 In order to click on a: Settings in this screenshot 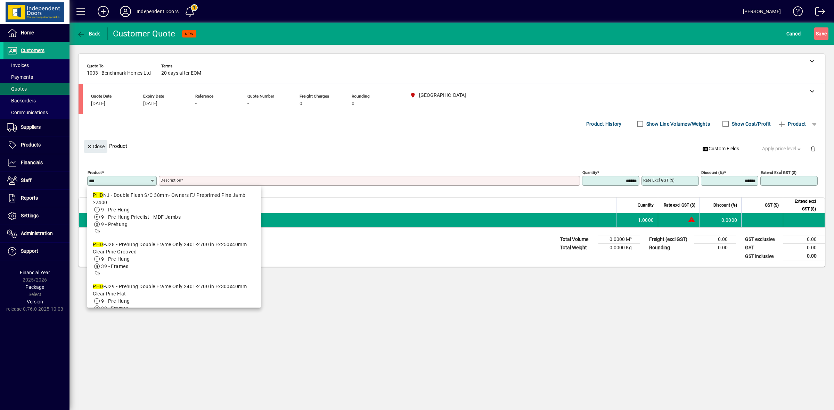, I will do `click(36, 216)`.